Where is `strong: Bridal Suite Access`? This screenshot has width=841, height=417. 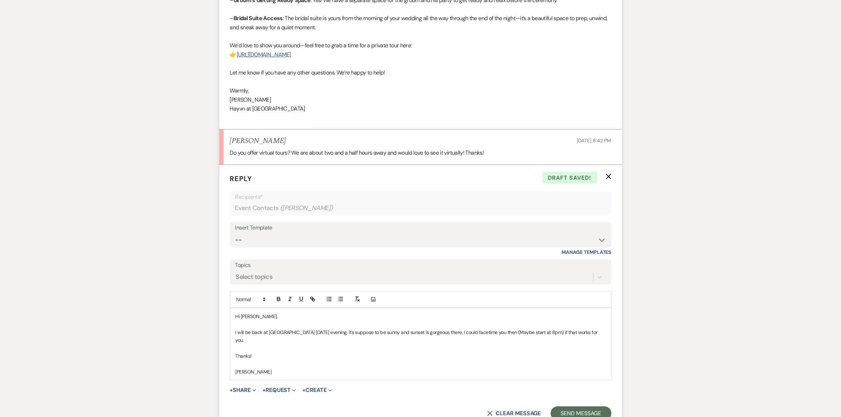 strong: Bridal Suite Access is located at coordinates (258, 18).